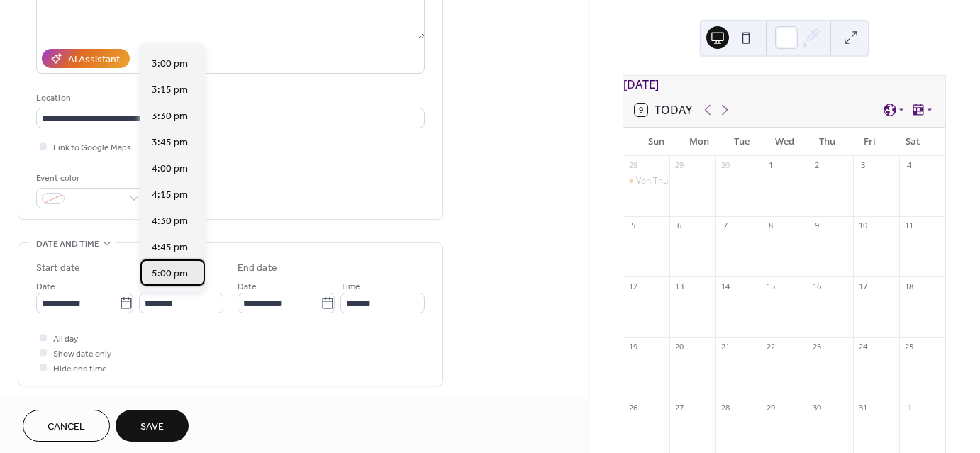 The height and width of the screenshot is (453, 980). What do you see at coordinates (908, 165) in the screenshot?
I see `div: 4` at bounding box center [908, 165].